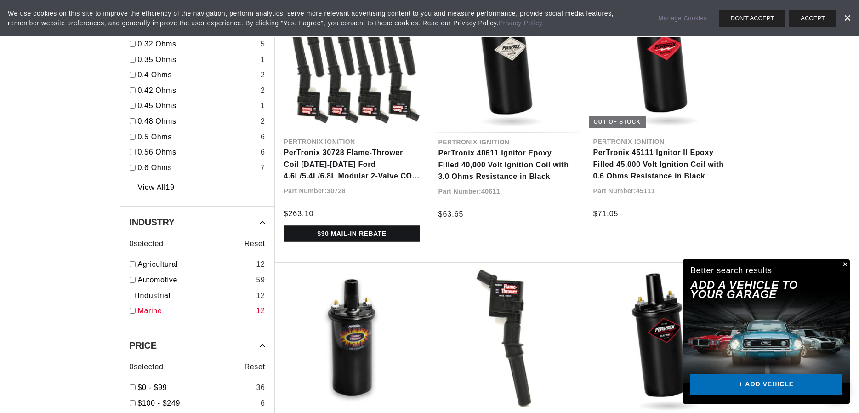 The height and width of the screenshot is (413, 859). What do you see at coordinates (195, 280) in the screenshot?
I see `a: Automotive` at bounding box center [195, 280].